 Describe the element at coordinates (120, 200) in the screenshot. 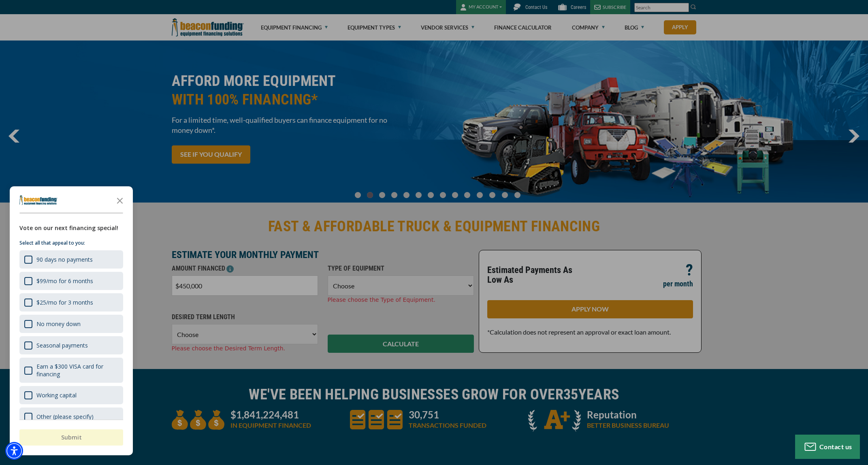

I see `button: Close the survey` at that location.